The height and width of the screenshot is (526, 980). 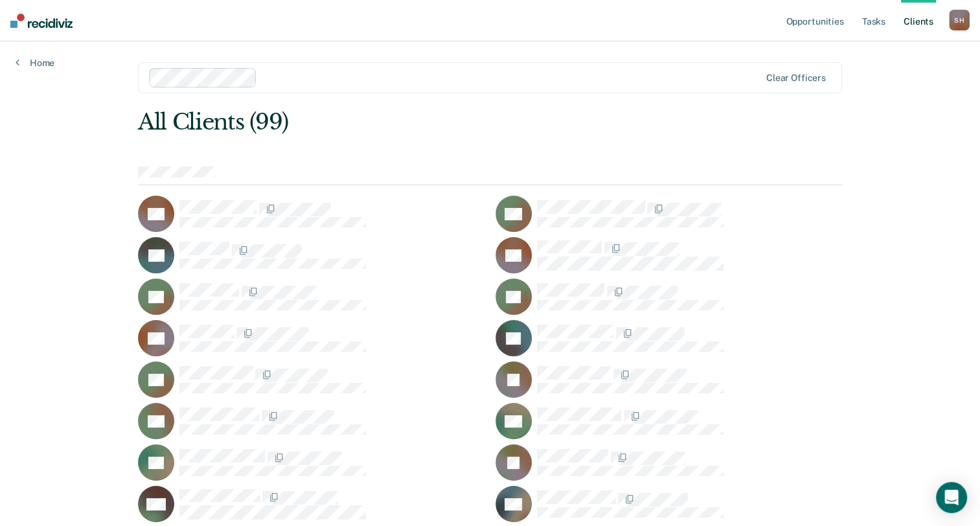 I want to click on a: Home, so click(x=35, y=63).